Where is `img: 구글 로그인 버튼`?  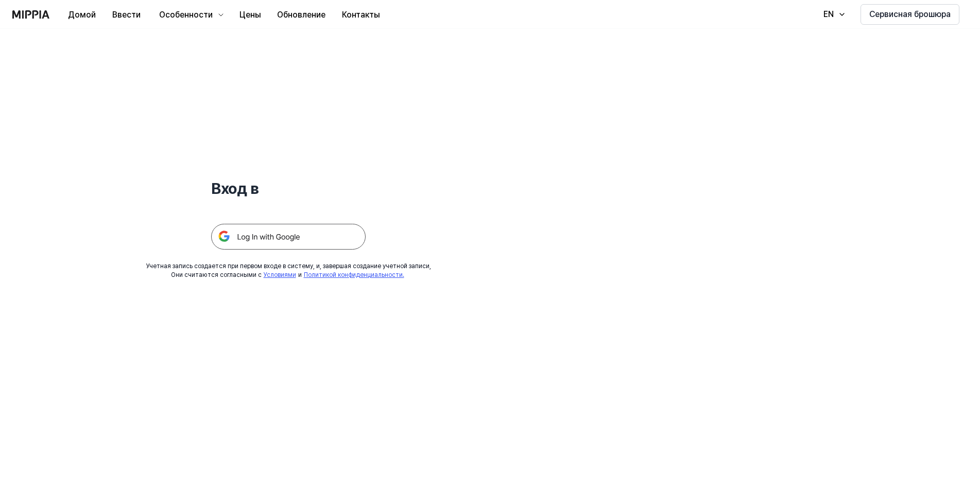 img: 구글 로그인 버튼 is located at coordinates (288, 236).